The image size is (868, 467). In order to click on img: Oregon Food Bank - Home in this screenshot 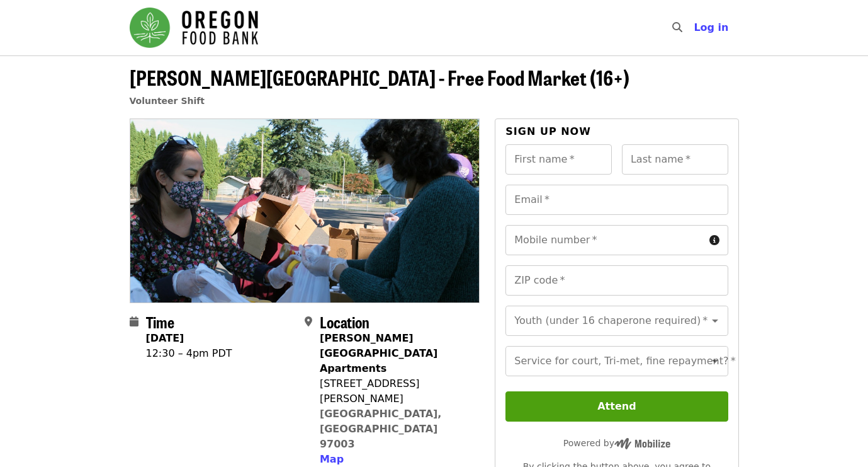, I will do `click(194, 28)`.